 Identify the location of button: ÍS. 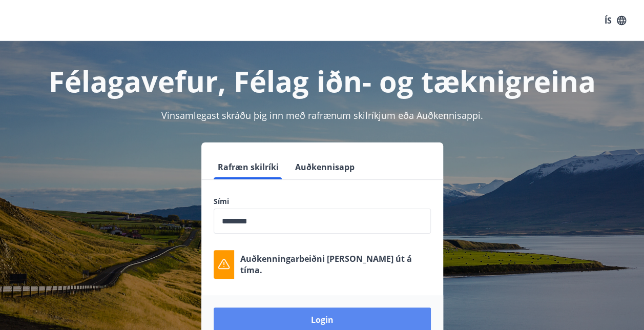
(616, 20).